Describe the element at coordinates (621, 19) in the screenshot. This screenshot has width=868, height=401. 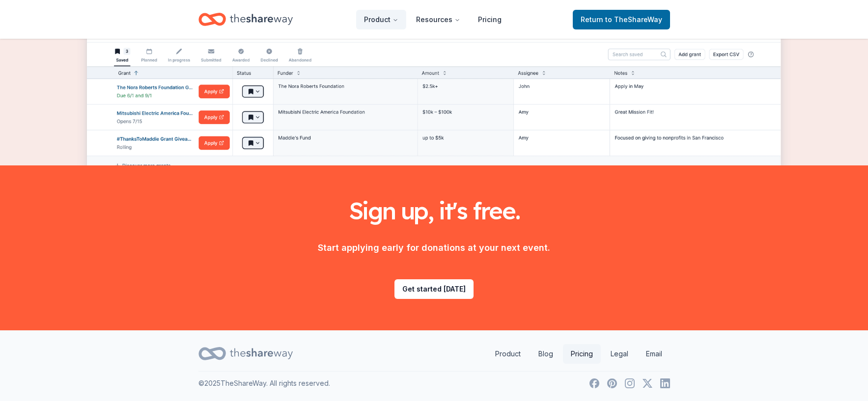
I see `span: Return` at that location.